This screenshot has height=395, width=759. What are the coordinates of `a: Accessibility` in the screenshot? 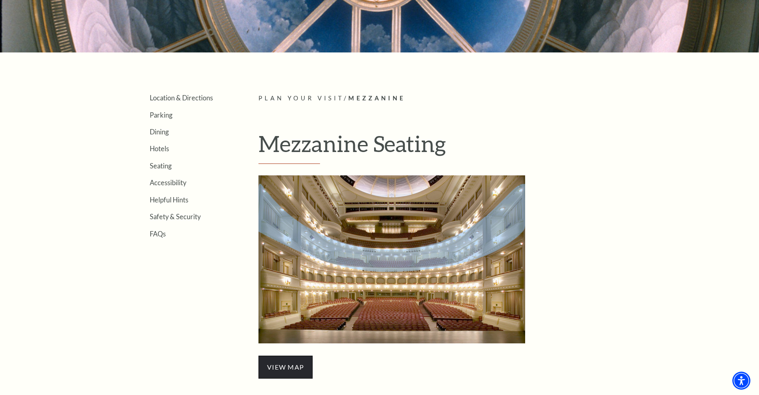 It's located at (168, 182).